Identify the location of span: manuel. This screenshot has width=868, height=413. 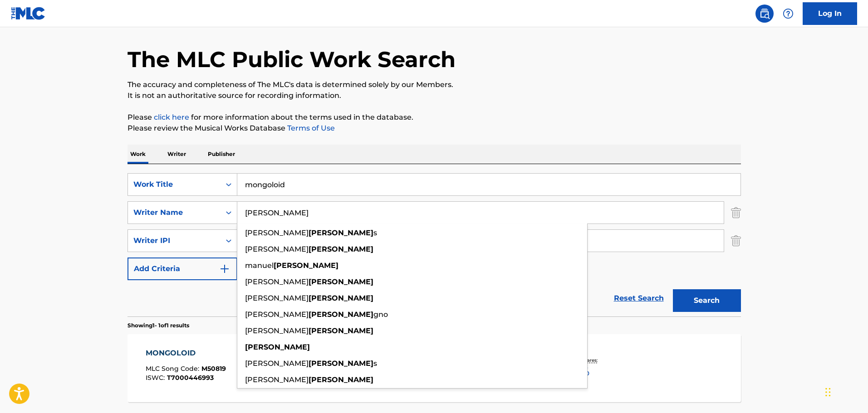
(259, 265).